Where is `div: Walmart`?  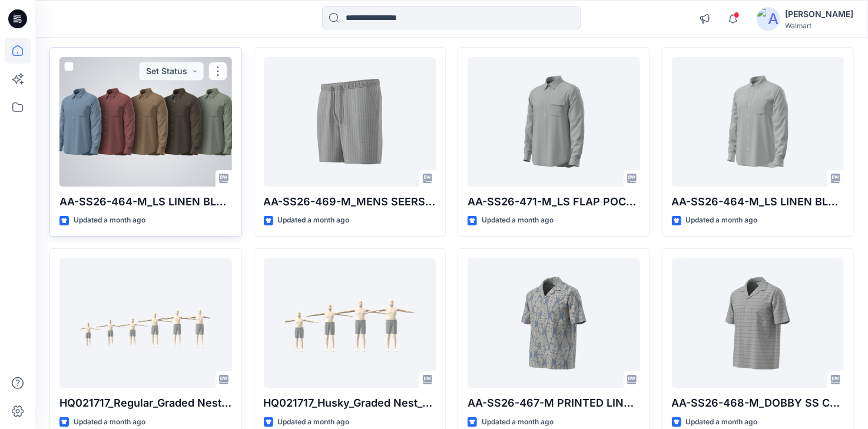
div: Walmart is located at coordinates (819, 26).